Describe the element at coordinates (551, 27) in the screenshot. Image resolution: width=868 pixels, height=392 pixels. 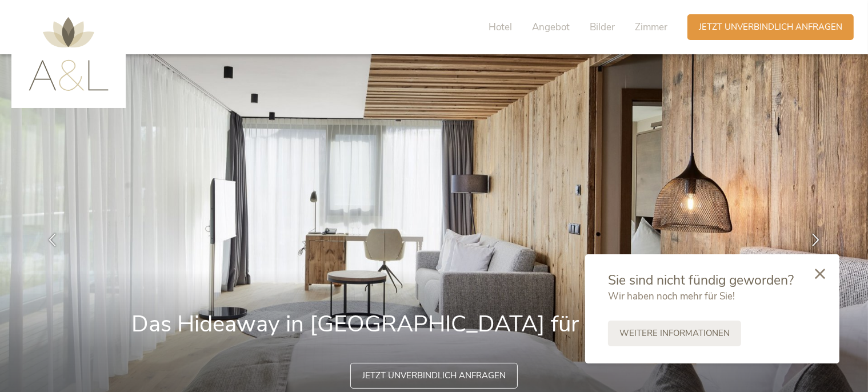
I see `span: Angebot` at that location.